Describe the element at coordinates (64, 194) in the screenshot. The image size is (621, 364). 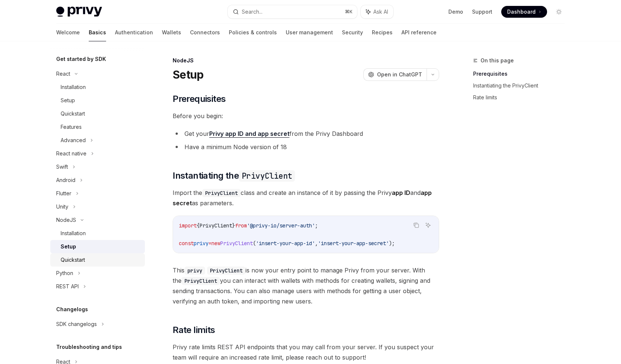
I see `div: Flutter` at that location.